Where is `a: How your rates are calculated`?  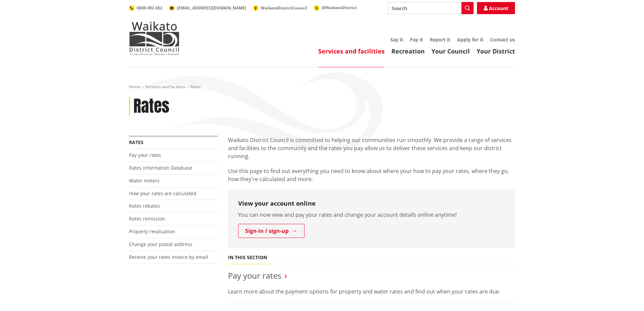 a: How your rates are calculated is located at coordinates (163, 193).